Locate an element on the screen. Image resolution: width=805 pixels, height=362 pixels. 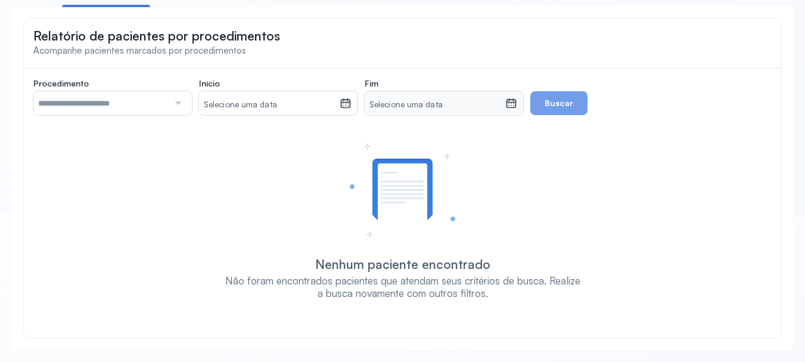
span: Início is located at coordinates (209, 83).